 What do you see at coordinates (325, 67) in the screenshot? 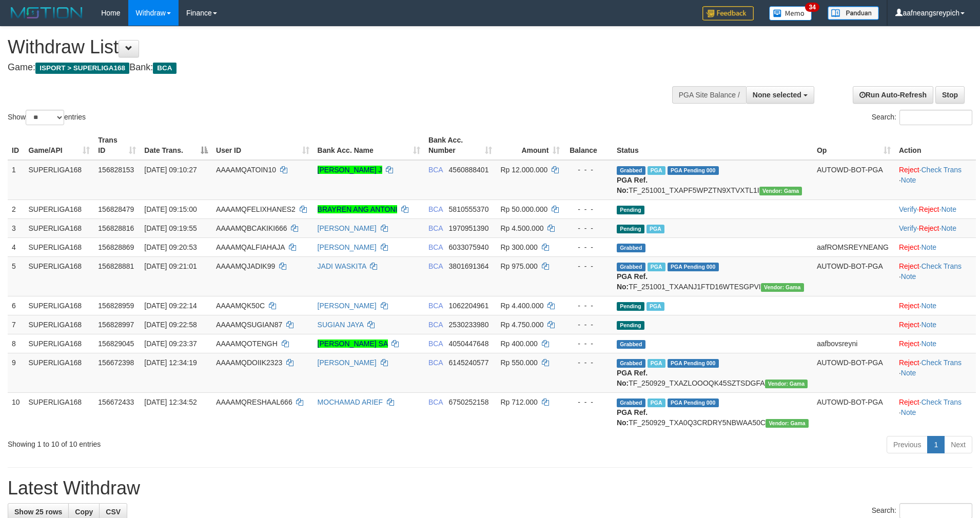
I see `h4: Game: Bank:` at bounding box center [325, 67].